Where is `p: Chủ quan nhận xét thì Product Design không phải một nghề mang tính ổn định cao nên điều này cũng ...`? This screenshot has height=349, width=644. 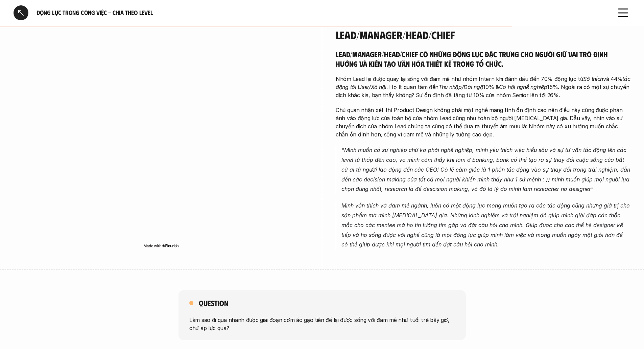
p: Chủ quan nhận xét thì Product Design không phải một nghề mang tính ổn định cao nên điều này cũng ... is located at coordinates (483, 122).